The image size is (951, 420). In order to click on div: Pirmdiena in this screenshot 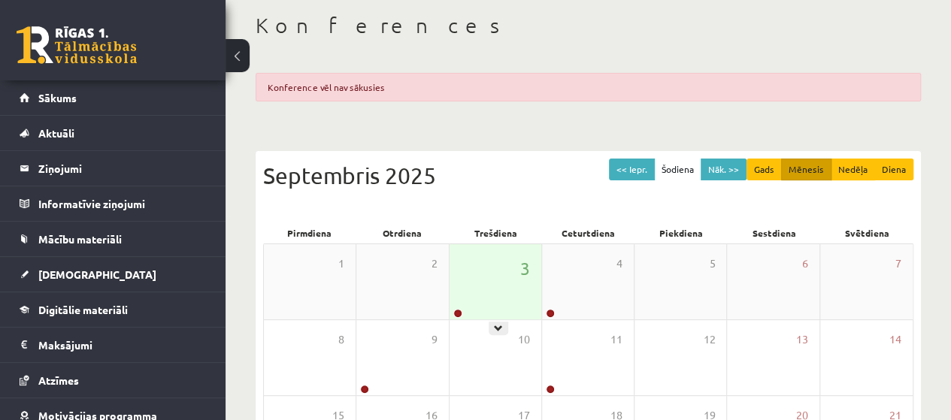, I will do `click(310, 233)`.